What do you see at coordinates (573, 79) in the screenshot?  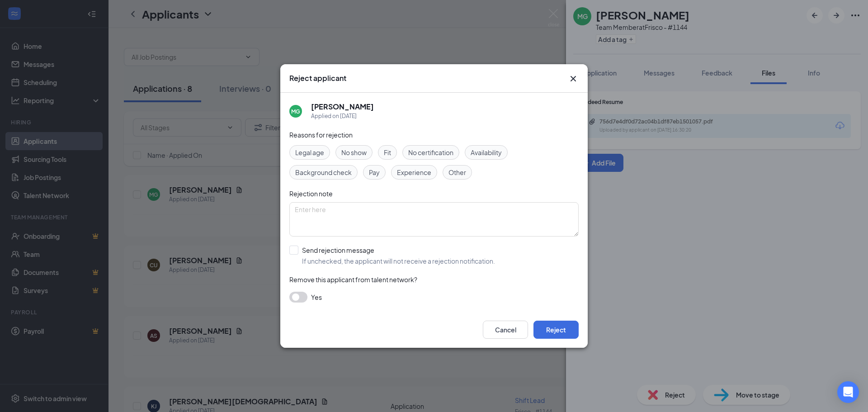 I see `button: Close` at bounding box center [573, 79].